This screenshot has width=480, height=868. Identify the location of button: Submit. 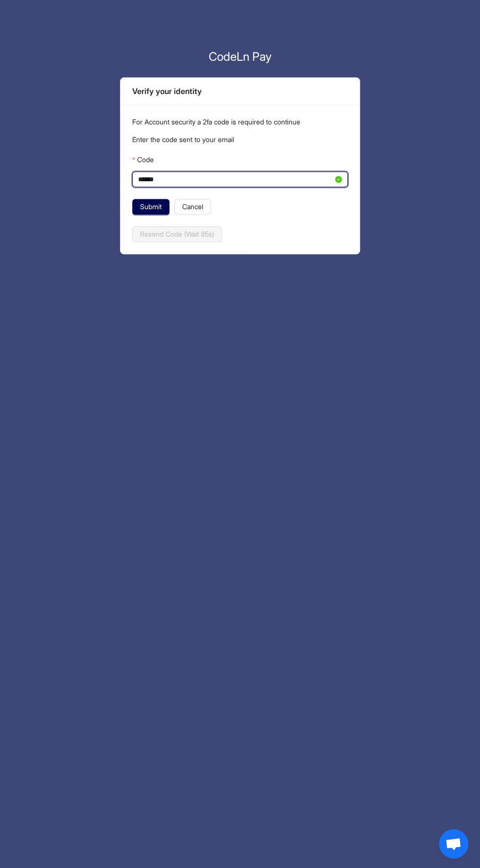
(151, 207).